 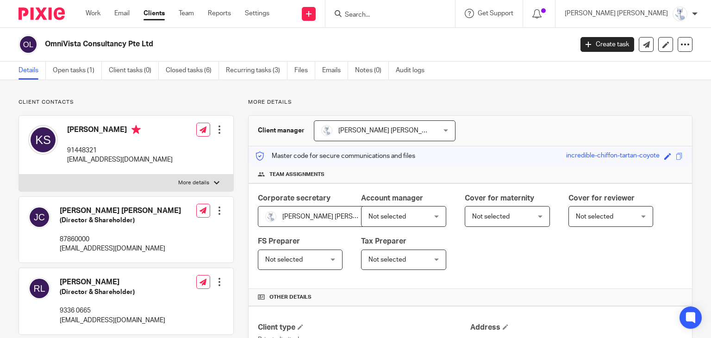 I want to click on span: Cover for maternity, so click(x=499, y=198).